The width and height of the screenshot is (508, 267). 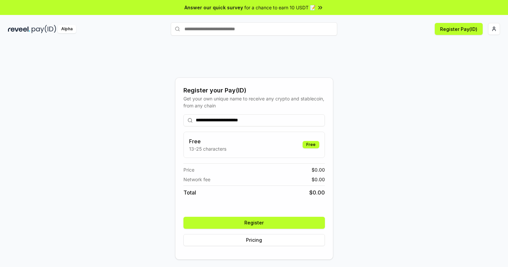 I want to click on div: Register your Pay(ID), so click(x=254, y=91).